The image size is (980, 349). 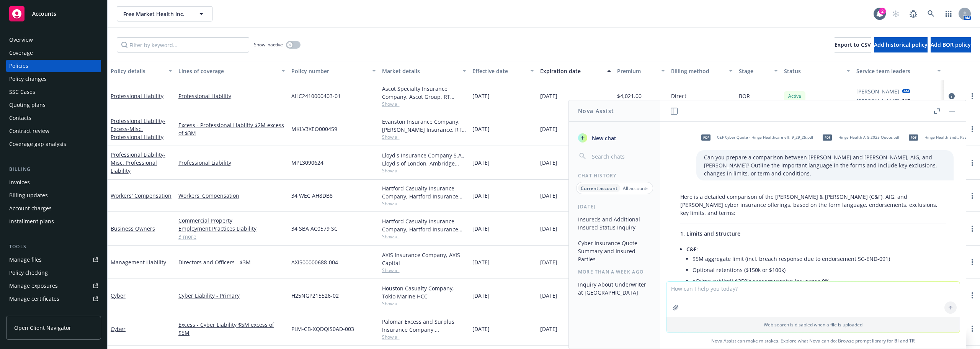 I want to click on li: $5M aggregate limit (incl. breach response due to endorsement SC-END-091), so click(x=820, y=258).